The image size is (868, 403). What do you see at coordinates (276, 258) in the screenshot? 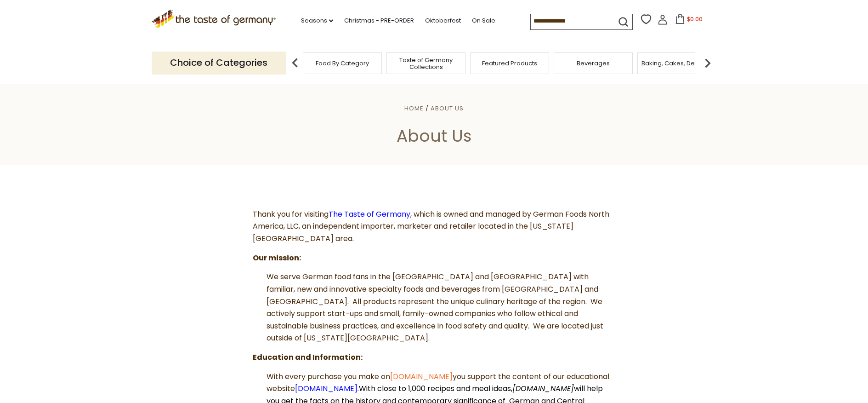
I see `strong: Our mission:` at bounding box center [276, 258].